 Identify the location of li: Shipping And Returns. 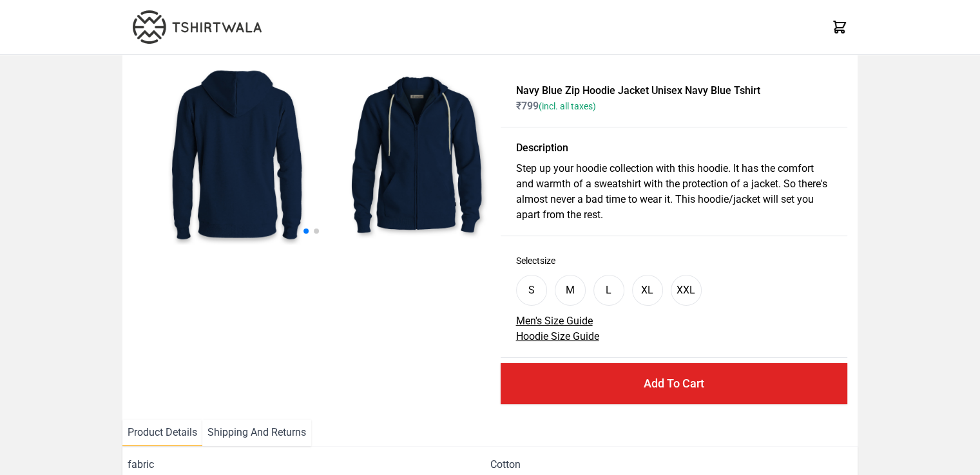
(256, 433).